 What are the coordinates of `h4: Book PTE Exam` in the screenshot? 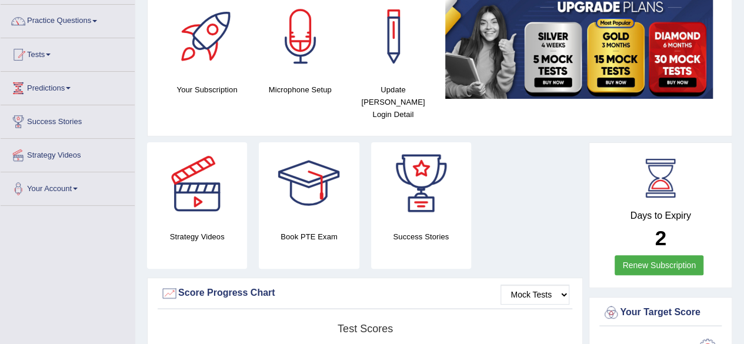 It's located at (309, 237).